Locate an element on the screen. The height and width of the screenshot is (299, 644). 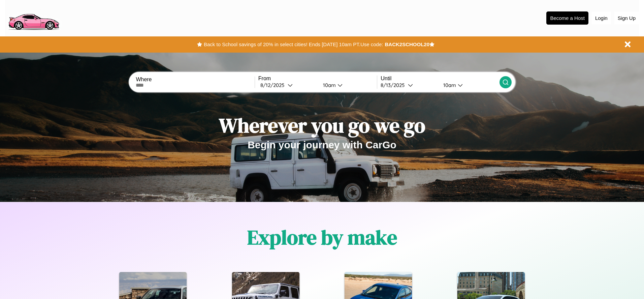
img: logo is located at coordinates (34, 18).